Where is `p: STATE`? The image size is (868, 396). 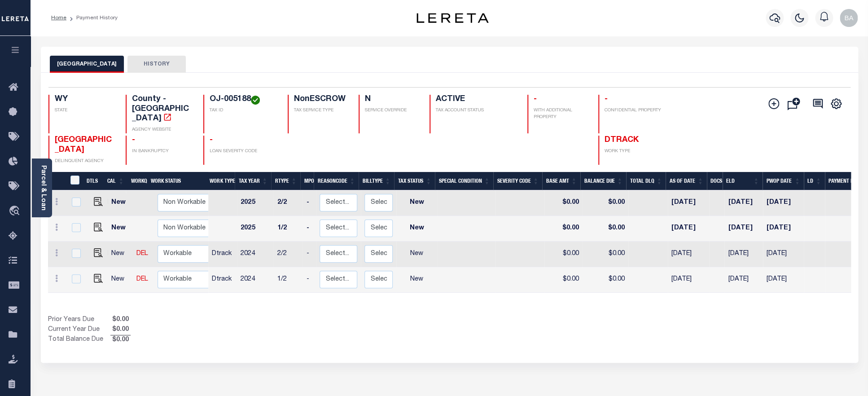 p: STATE is located at coordinates (85, 111).